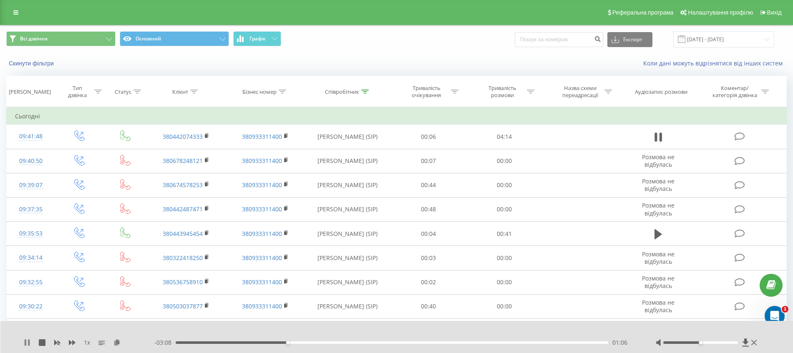 Image resolution: width=793 pixels, height=353 pixels. I want to click on div: Статус, so click(123, 92).